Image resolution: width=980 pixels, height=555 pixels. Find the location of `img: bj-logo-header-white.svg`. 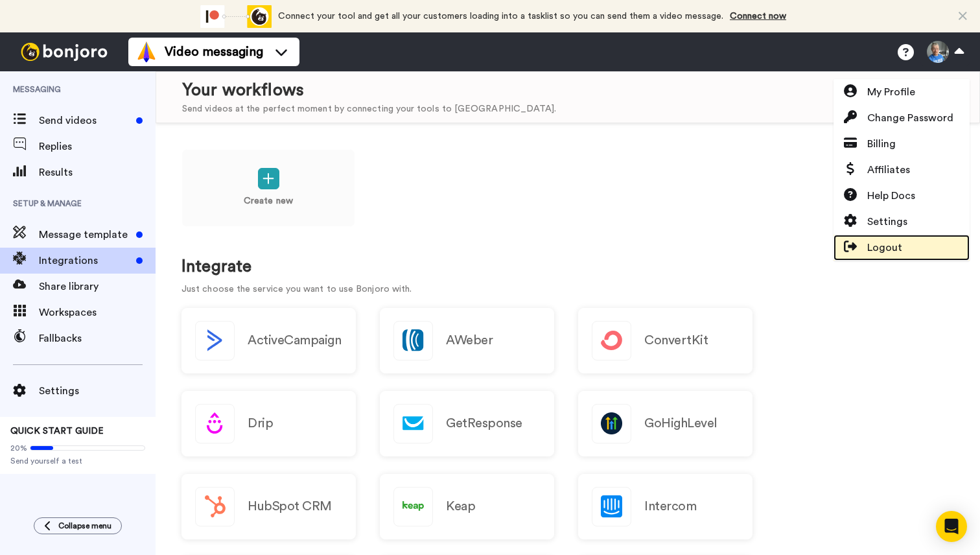

img: bj-logo-header-white.svg is located at coordinates (64, 52).